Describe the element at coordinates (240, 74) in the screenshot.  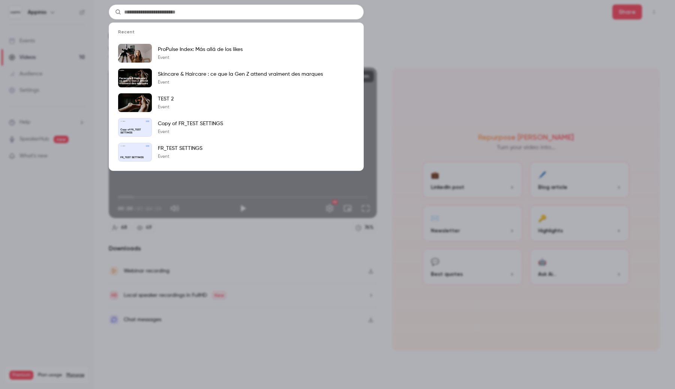
I see `p: Skincare & Haircare : ce que la Gen Z attend vraiment des marques` at that location.